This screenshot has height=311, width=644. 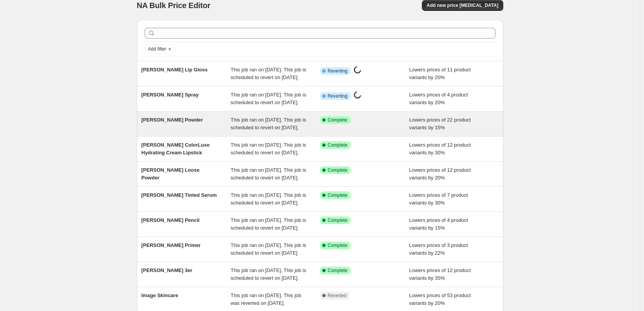 What do you see at coordinates (440, 299) in the screenshot?
I see `span: Lowers prices of 53 product variants by 20%` at bounding box center [440, 299].